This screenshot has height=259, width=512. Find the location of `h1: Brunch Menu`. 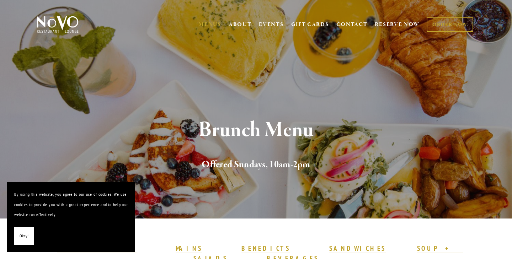

h1: Brunch Menu is located at coordinates (256, 130).